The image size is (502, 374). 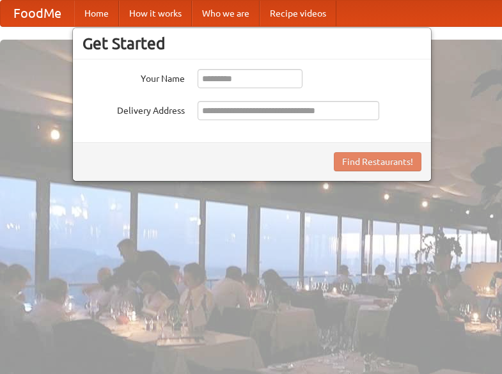 I want to click on label: Delivery Address, so click(x=134, y=109).